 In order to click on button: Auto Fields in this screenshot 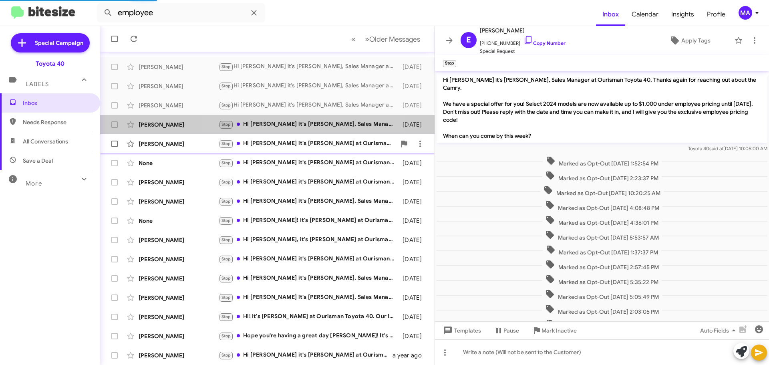, I will do `click(719, 330)`.